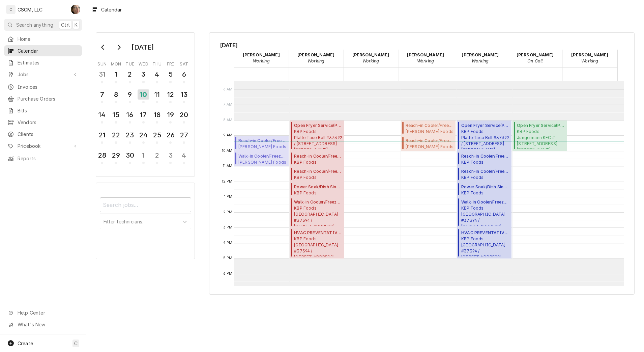  Describe the element at coordinates (157, 63) in the screenshot. I see `th: Thursday` at that location.